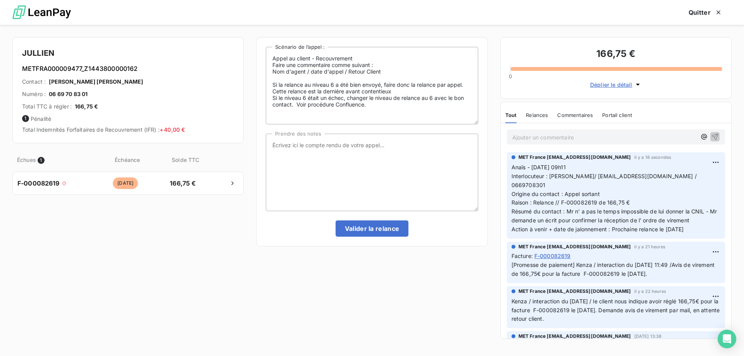 The height and width of the screenshot is (356, 744). I want to click on span: Contact :, so click(34, 82).